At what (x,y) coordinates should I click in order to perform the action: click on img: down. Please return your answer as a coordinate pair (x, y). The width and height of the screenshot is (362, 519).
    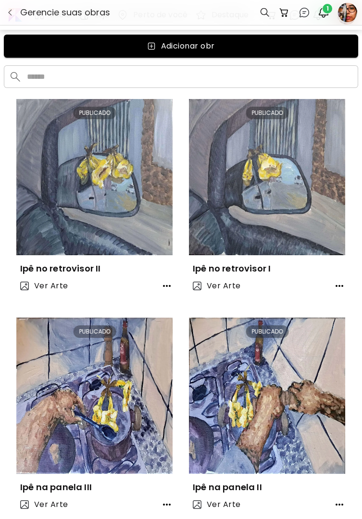
    Looking at the image, I should click on (10, 13).